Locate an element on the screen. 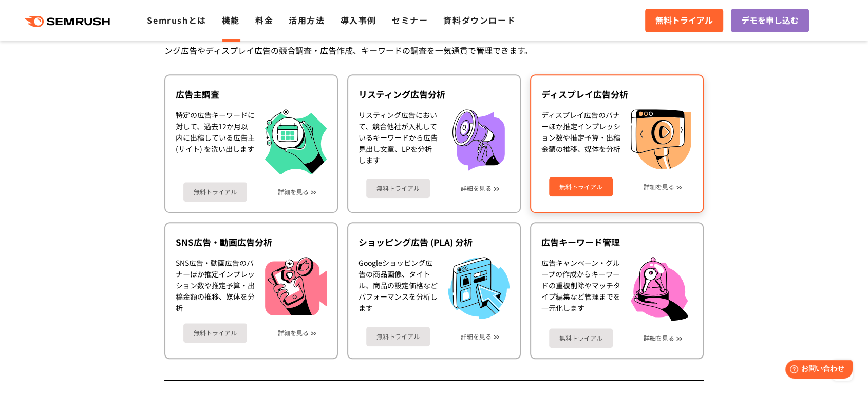 This screenshot has width=868, height=396. a: 資料ダウンロード is located at coordinates (479, 20).